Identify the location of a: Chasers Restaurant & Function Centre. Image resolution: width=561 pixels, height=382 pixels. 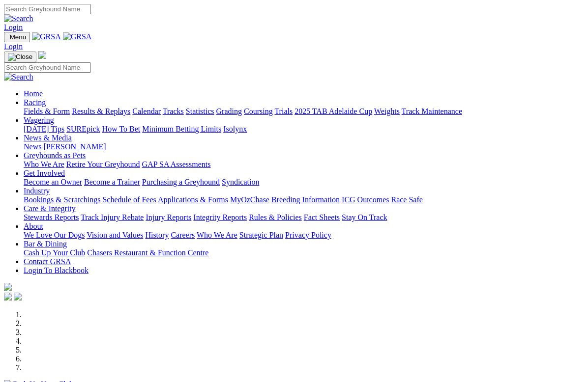
(147, 253).